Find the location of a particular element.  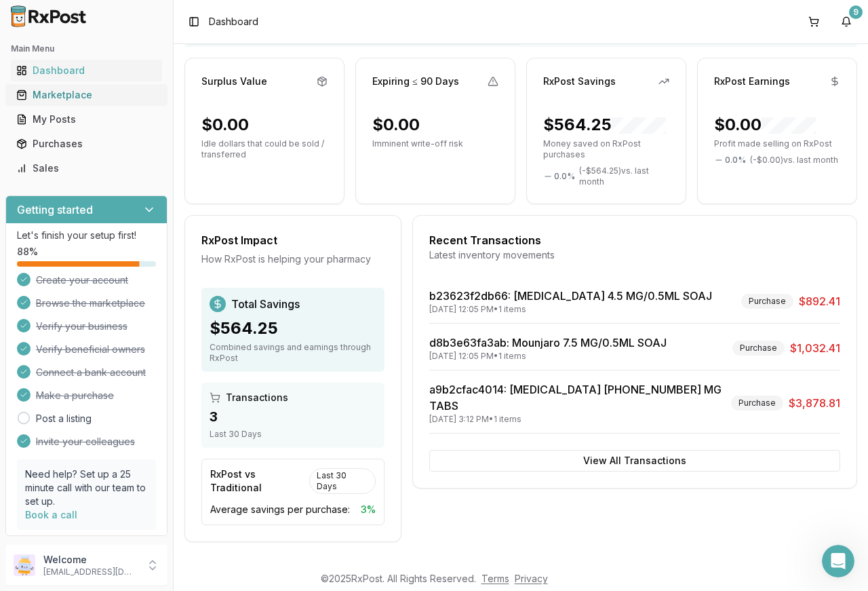

button: Purchases is located at coordinates (86, 144).